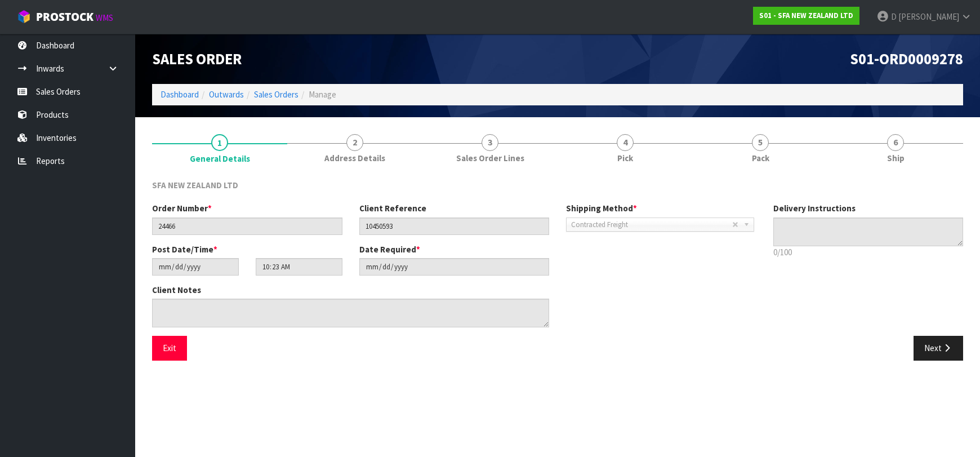  I want to click on button: Exit, so click(169, 348).